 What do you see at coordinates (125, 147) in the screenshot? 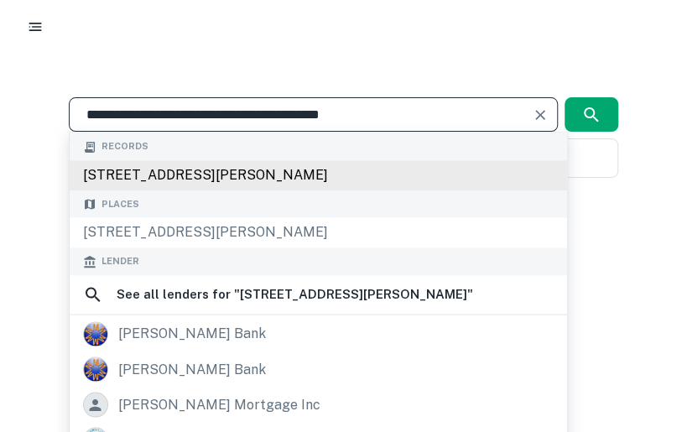
I see `span: Records` at bounding box center [125, 147].